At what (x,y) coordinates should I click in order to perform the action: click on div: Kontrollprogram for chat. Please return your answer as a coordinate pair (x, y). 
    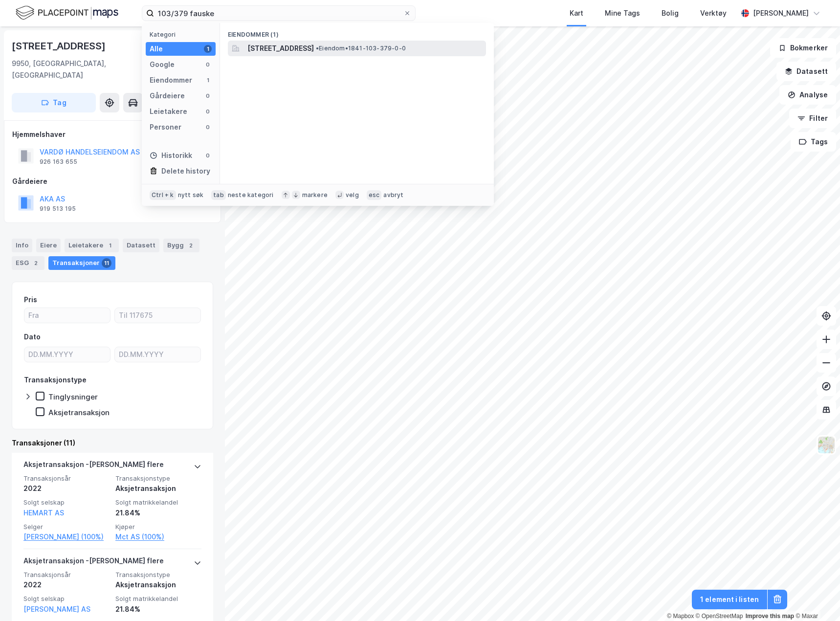
    Looking at the image, I should click on (815, 598).